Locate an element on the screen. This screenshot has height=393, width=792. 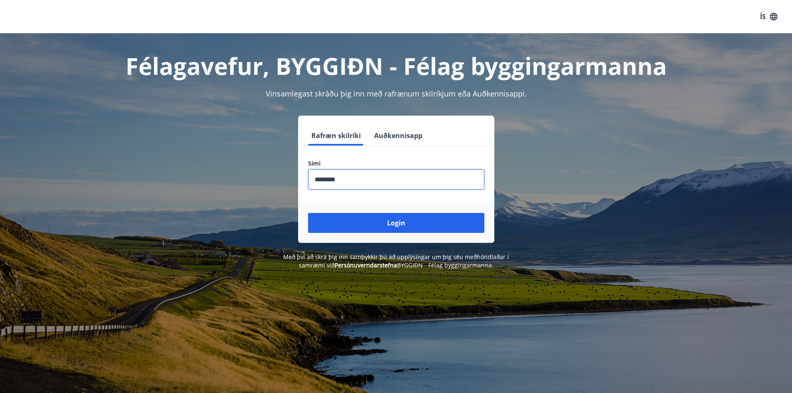
label: Sími is located at coordinates (396, 163).